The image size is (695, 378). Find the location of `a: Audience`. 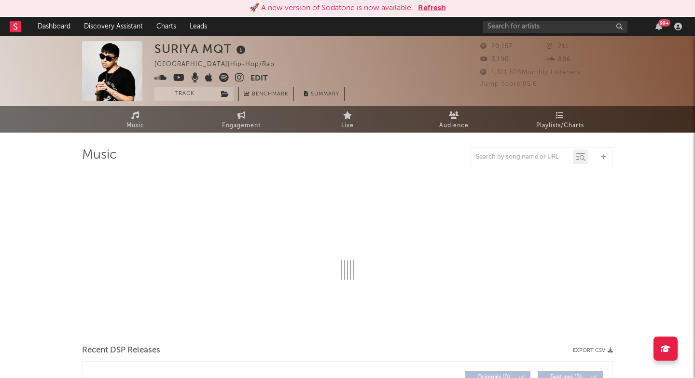

a: Audience is located at coordinates (454, 119).